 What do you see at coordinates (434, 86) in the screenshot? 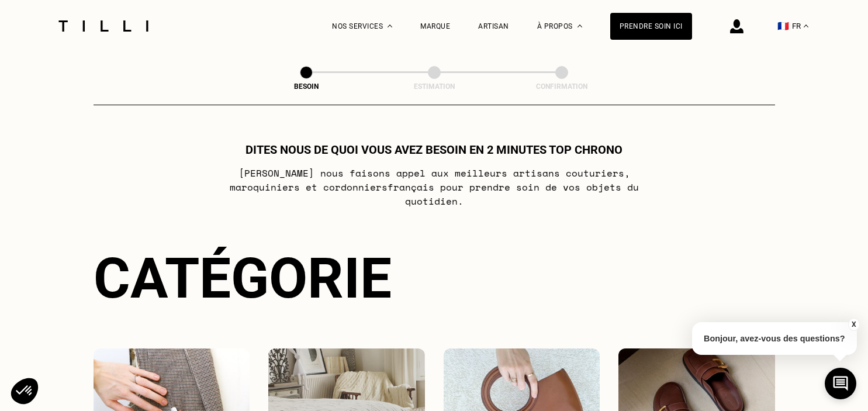
I see `div: Estimation` at bounding box center [434, 86].